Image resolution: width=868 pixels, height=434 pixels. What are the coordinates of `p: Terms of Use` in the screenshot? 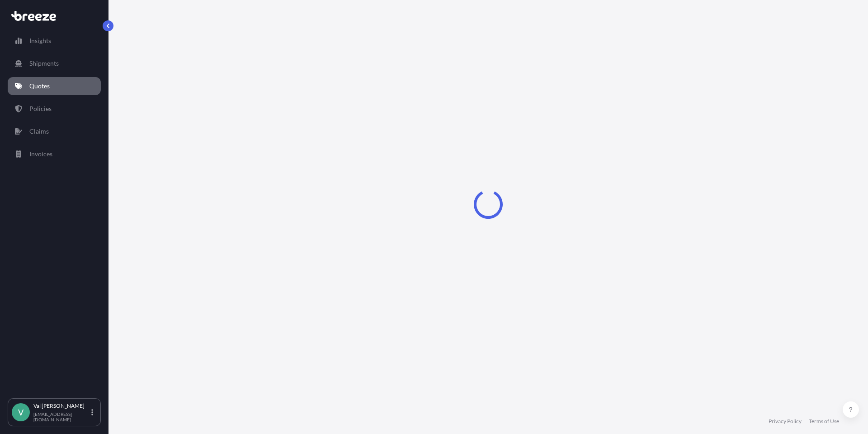 It's located at (824, 421).